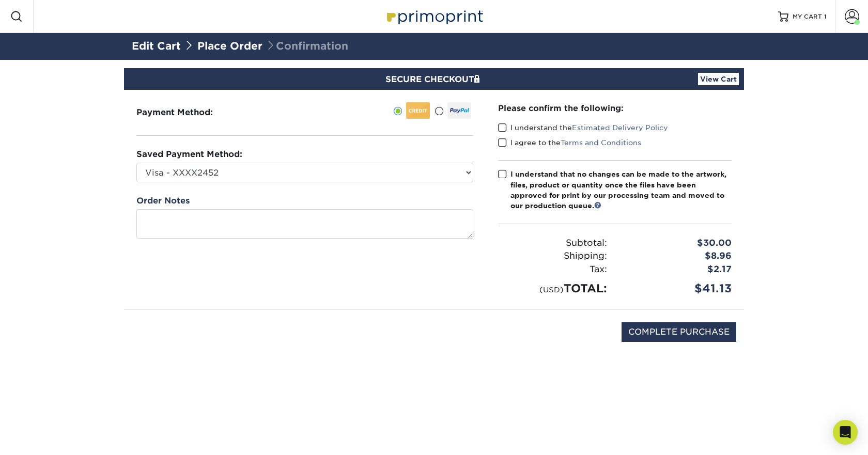 The image size is (868, 455). What do you see at coordinates (825, 17) in the screenshot?
I see `span: 1` at bounding box center [825, 17].